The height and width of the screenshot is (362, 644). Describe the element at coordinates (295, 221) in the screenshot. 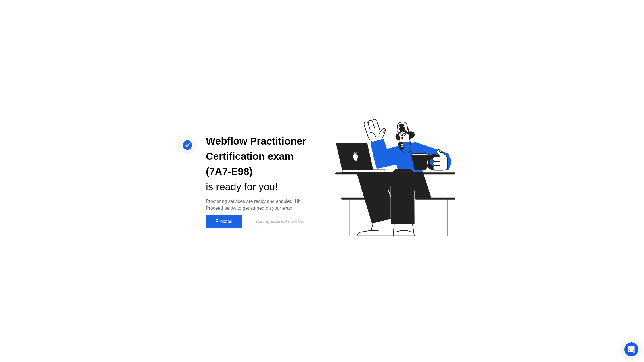

I see `span: 9m and 58s` at that location.